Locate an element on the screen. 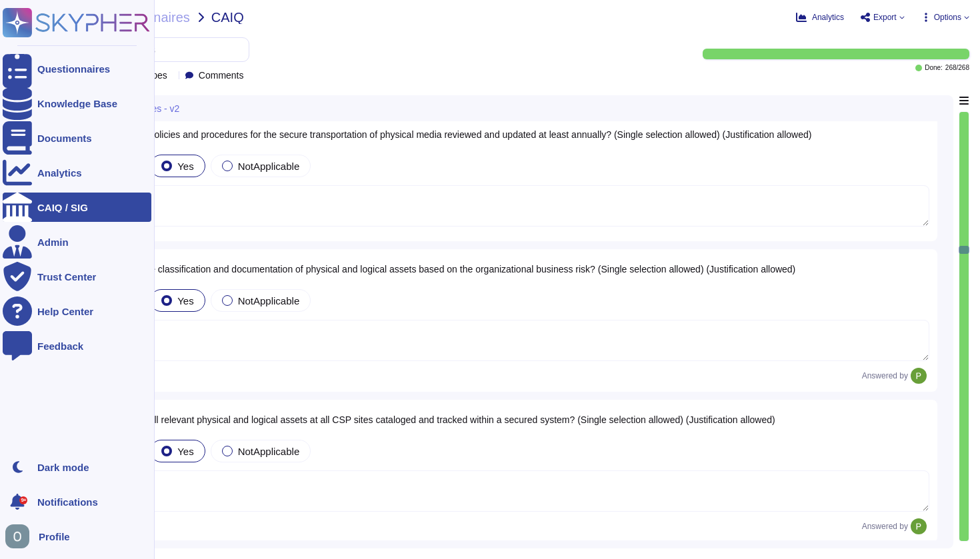 This screenshot has width=980, height=559. span: 268 / 268 is located at coordinates (957, 68).